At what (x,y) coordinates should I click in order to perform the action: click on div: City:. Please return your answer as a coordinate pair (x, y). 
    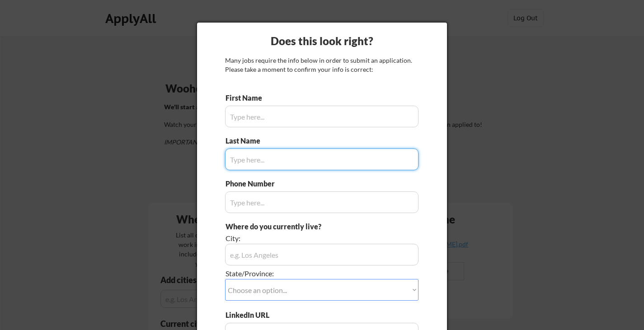
    Looking at the image, I should click on (296, 239).